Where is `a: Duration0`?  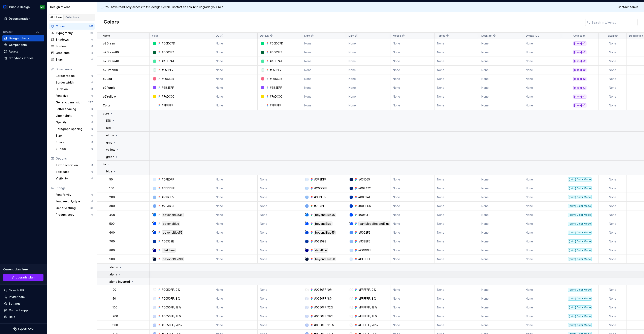
a: Duration0 is located at coordinates (74, 89).